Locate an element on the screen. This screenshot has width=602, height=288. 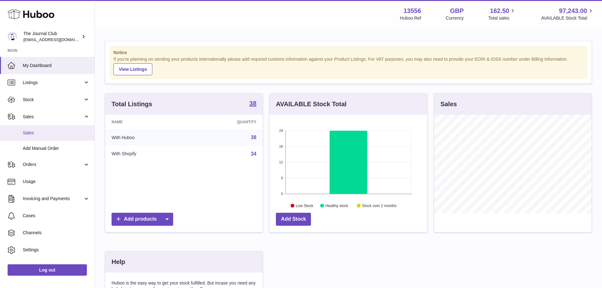
text: Stock over 2 months is located at coordinates (379, 205).